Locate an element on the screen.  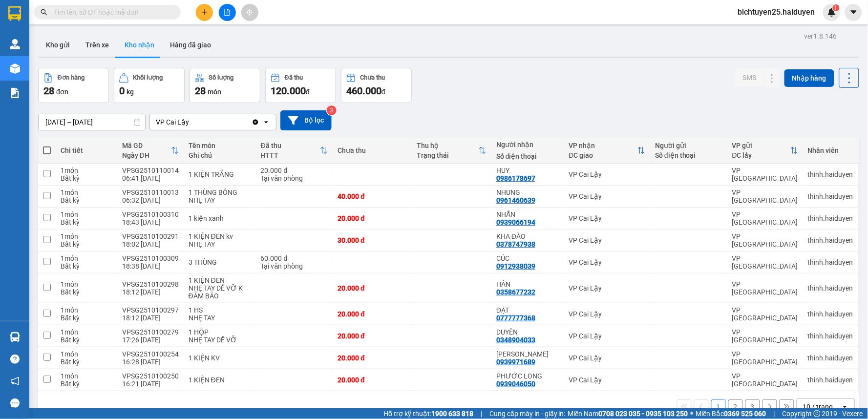
div: VPSG2510100298 is located at coordinates (151, 284).